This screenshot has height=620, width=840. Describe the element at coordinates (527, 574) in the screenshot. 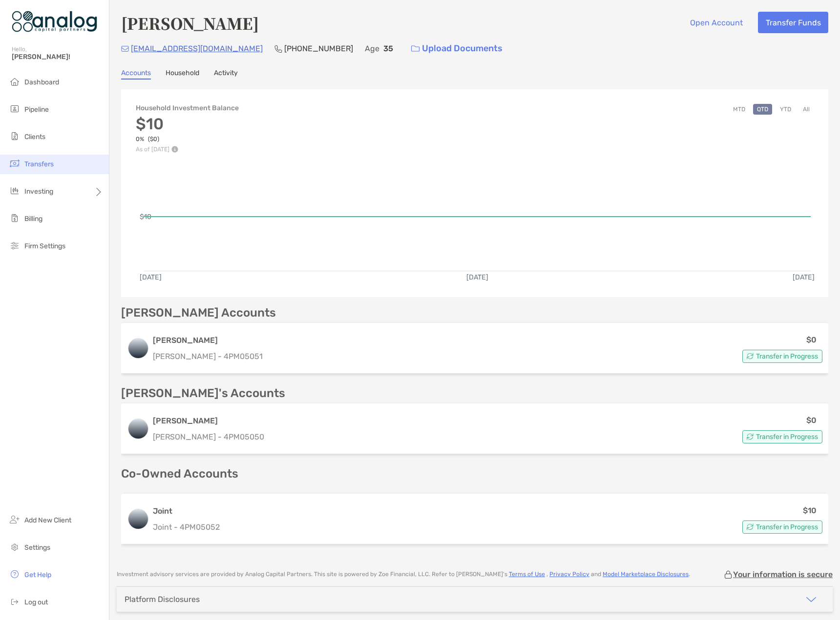

I see `a: Terms of Use` at that location.